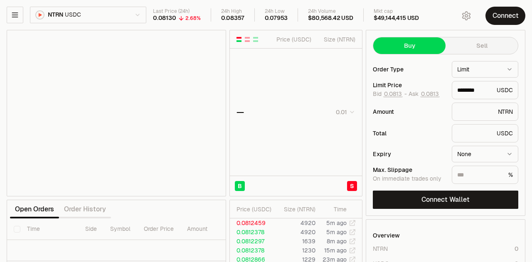 The image size is (532, 262). I want to click on time: 15m ago, so click(335, 251).